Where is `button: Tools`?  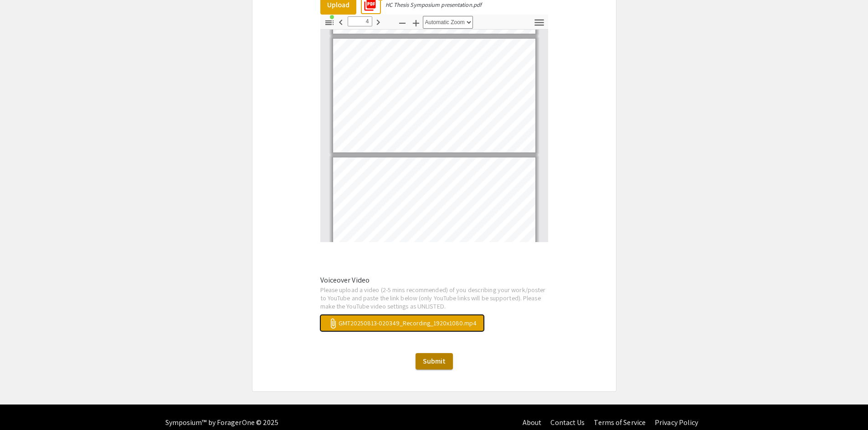 button: Tools is located at coordinates (540, 22).